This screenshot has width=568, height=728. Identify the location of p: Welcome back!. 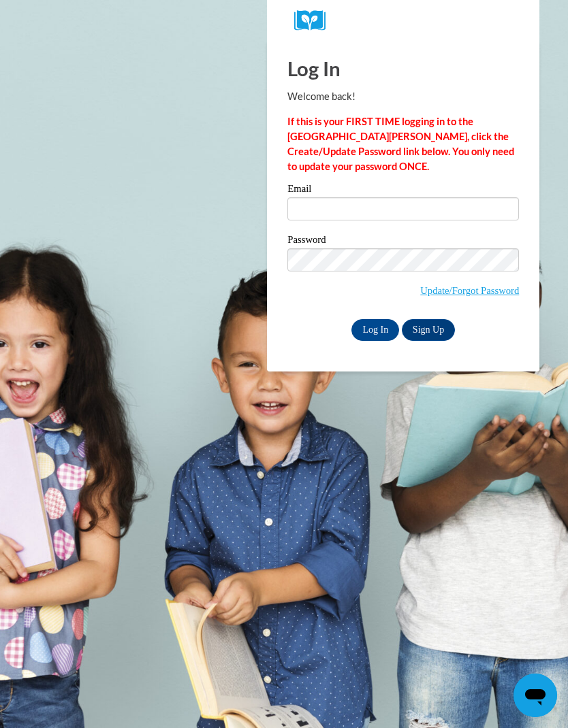
(403, 97).